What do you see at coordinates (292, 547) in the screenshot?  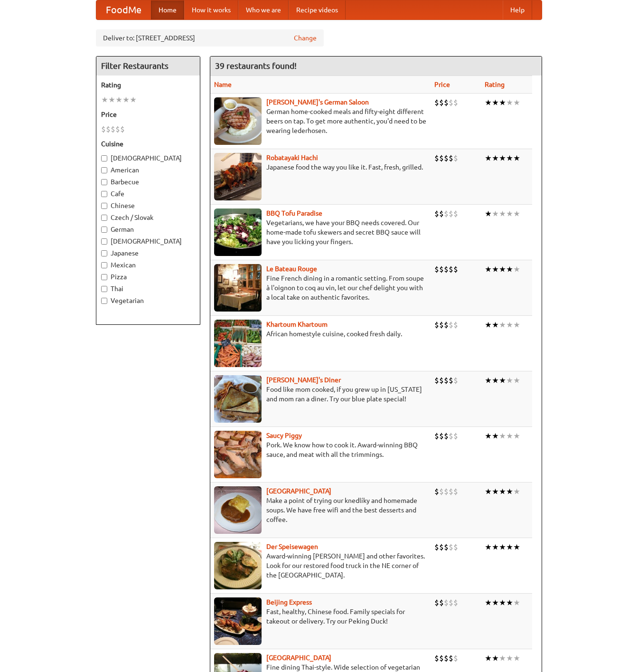 I see `b: Der Speisewagen` at bounding box center [292, 547].